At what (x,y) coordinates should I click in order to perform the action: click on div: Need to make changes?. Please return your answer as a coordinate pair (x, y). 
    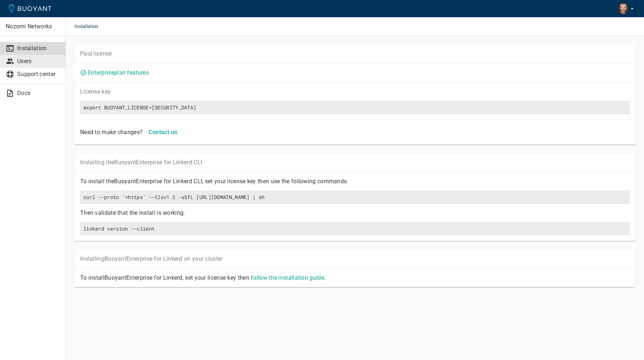
    Looking at the image, I should click on (110, 131).